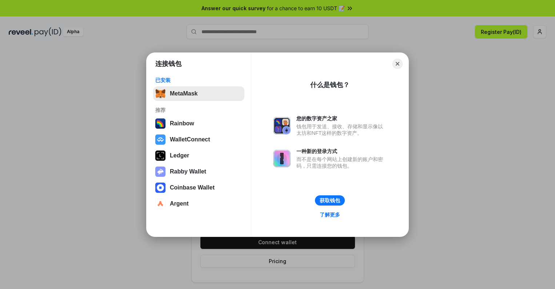 This screenshot has width=555, height=289. I want to click on div: 而不是在每个网站上创建新的账户和密码，只需连接您的钱包。, so click(342, 162).